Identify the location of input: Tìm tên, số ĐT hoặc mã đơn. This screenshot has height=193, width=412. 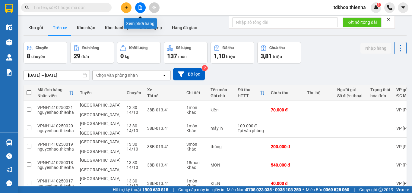
(69, 8).